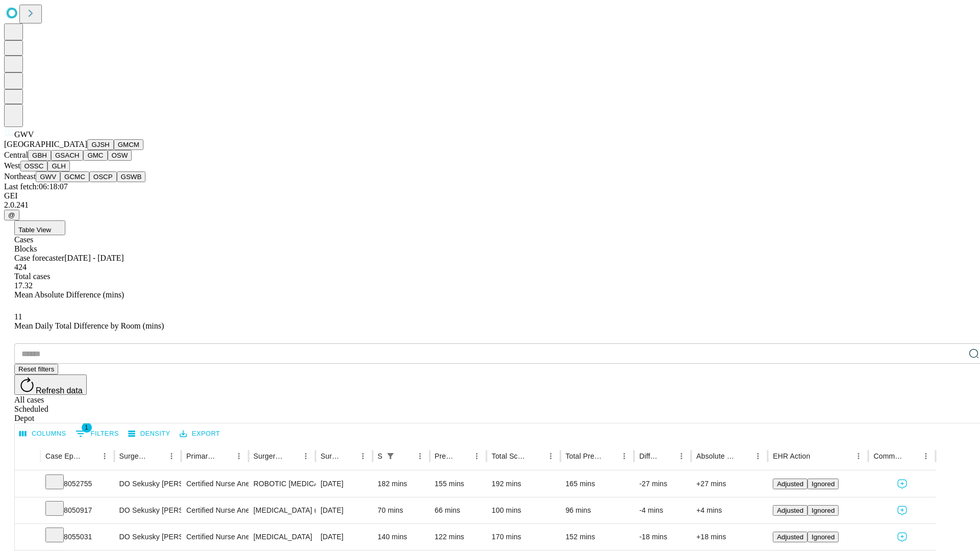 The image size is (980, 551). I want to click on span: Northeast, so click(20, 176).